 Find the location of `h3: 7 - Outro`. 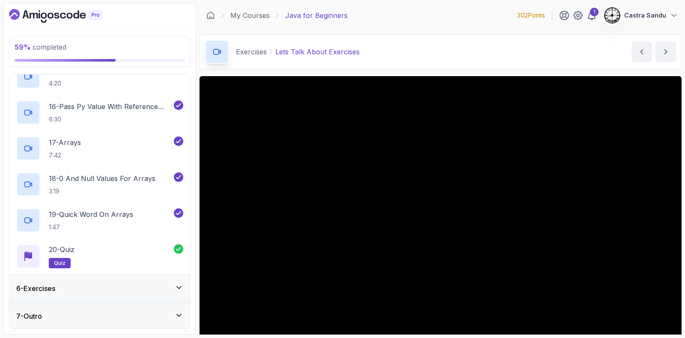

h3: 7 - Outro is located at coordinates (29, 317).